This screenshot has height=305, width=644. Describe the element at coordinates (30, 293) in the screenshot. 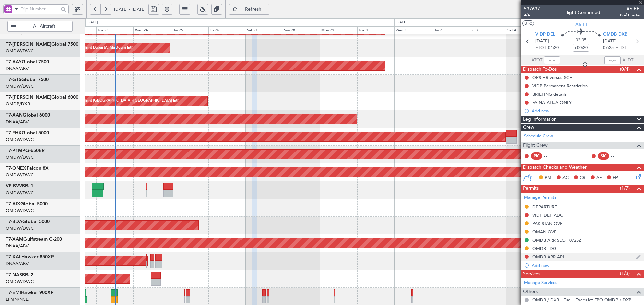

I see `a: T7-EMIHawker 900XP` at that location.